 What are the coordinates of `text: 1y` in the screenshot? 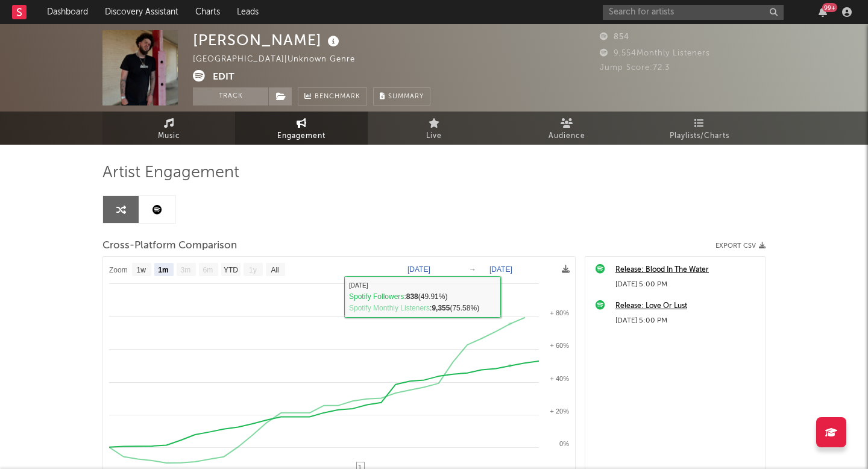 It's located at (252, 270).